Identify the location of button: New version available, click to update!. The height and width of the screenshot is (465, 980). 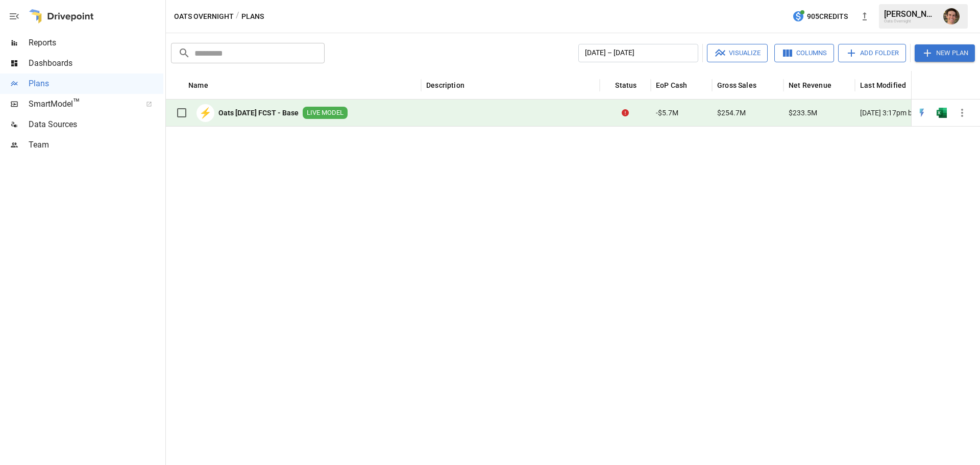
(865, 16).